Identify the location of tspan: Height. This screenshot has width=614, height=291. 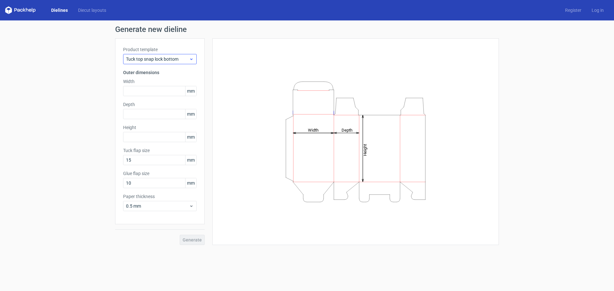
(365, 150).